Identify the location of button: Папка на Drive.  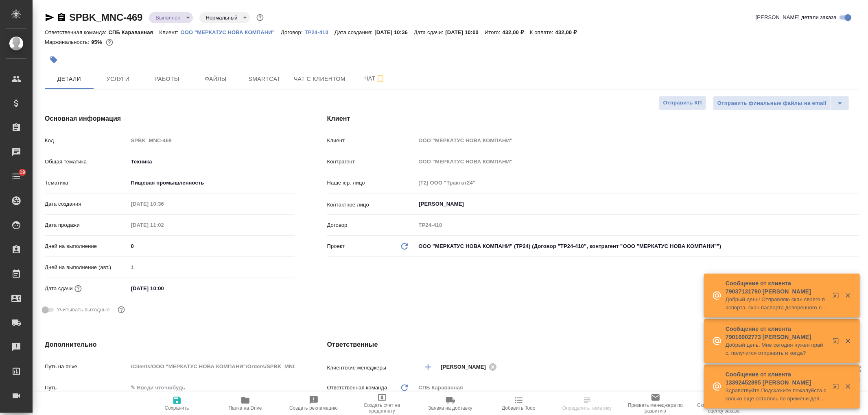
(246, 404).